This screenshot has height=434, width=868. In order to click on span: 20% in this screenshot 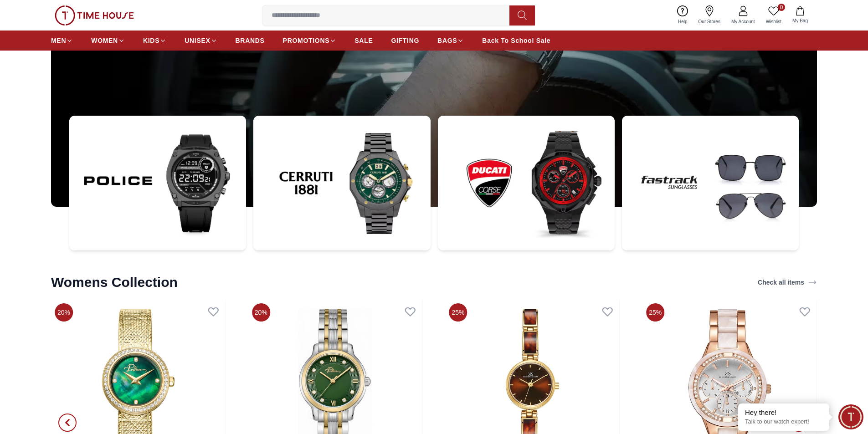, I will do `click(261, 313)`.